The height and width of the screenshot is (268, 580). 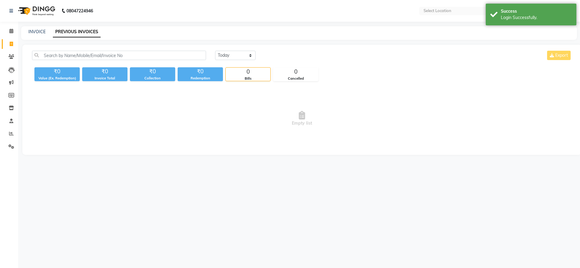 What do you see at coordinates (57, 78) in the screenshot?
I see `div: Value (Ex. Redemption)` at bounding box center [57, 78].